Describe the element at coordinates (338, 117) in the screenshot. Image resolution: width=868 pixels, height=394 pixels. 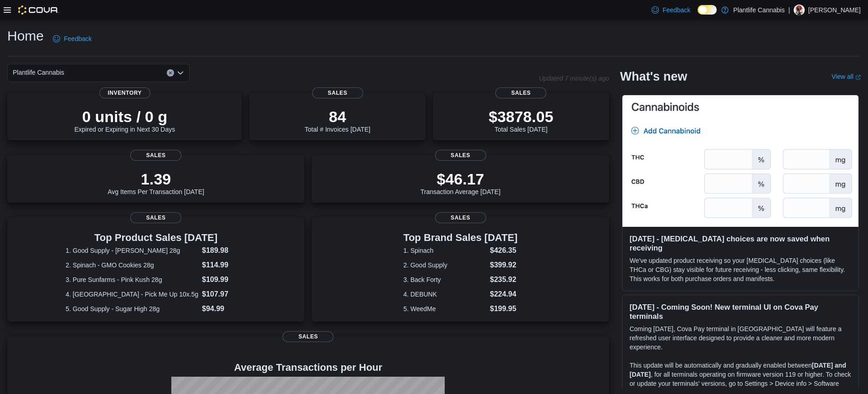
I see `p: 84` at that location.